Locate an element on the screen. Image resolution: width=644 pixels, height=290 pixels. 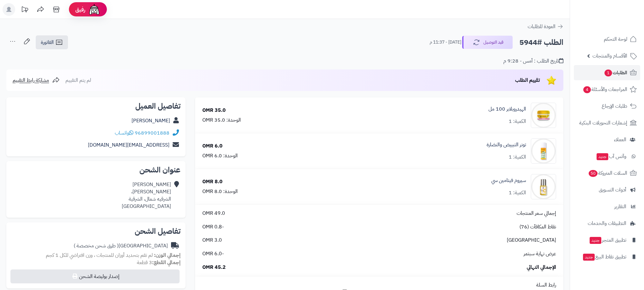
img: 1739577595-cm51khrme0n1z01klhcir4seo_WHITING_TONER-01-90x90.jpg is located at coordinates (543, 151).